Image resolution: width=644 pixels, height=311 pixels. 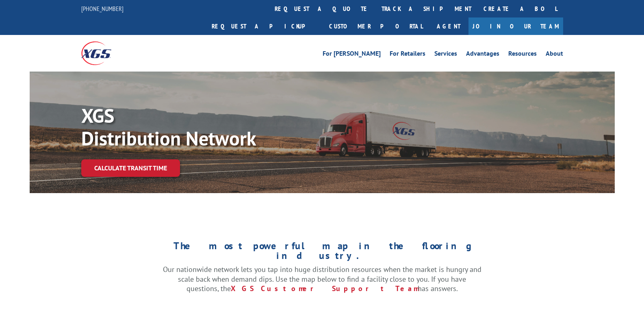 What do you see at coordinates (324, 288) in the screenshot?
I see `a: XGS Customer Support Team` at bounding box center [324, 288].